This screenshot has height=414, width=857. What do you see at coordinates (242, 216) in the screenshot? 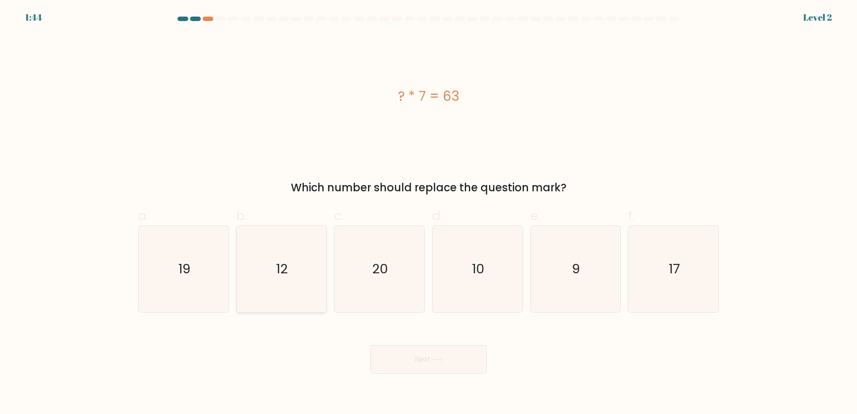
I see `span: b.` at bounding box center [242, 216].